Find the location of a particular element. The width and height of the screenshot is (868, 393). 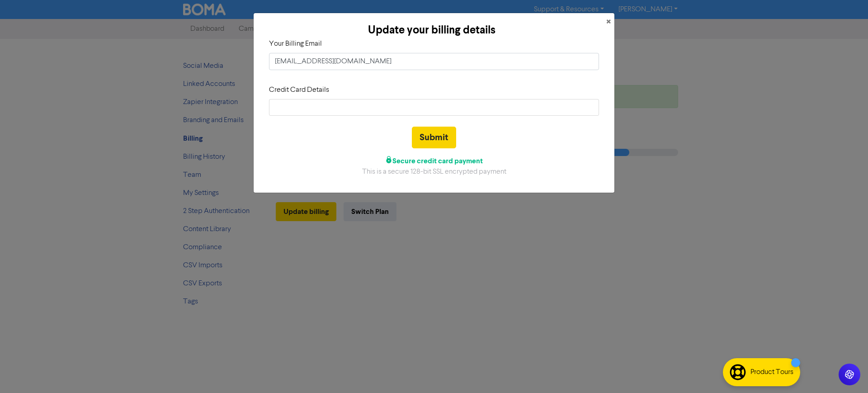

div: Secure credit card payment is located at coordinates (434, 161).